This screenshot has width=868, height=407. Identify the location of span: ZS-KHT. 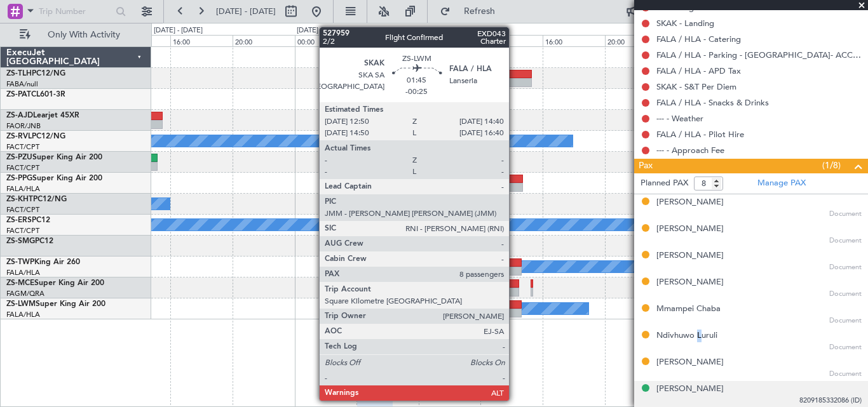
(20, 199).